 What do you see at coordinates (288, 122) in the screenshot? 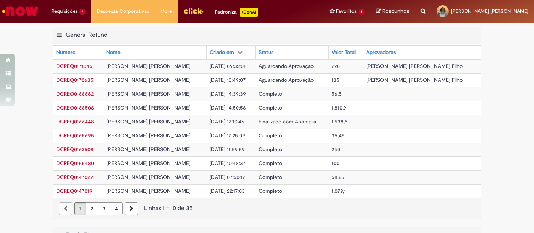
I see `span: Finalizado com Anomalia` at bounding box center [288, 122].